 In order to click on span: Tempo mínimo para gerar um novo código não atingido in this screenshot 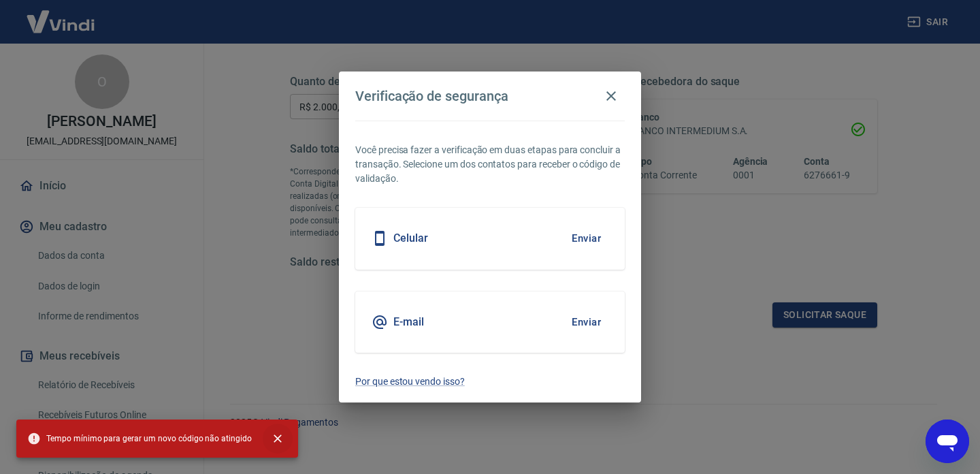, I will do `click(140, 439)`.